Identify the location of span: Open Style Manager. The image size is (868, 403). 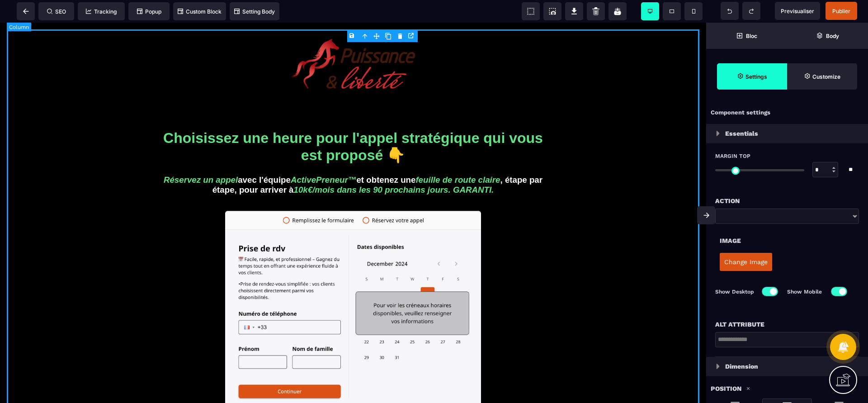
(822, 76).